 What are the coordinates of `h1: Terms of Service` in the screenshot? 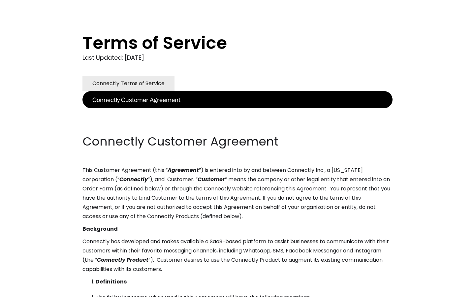 It's located at (224, 43).